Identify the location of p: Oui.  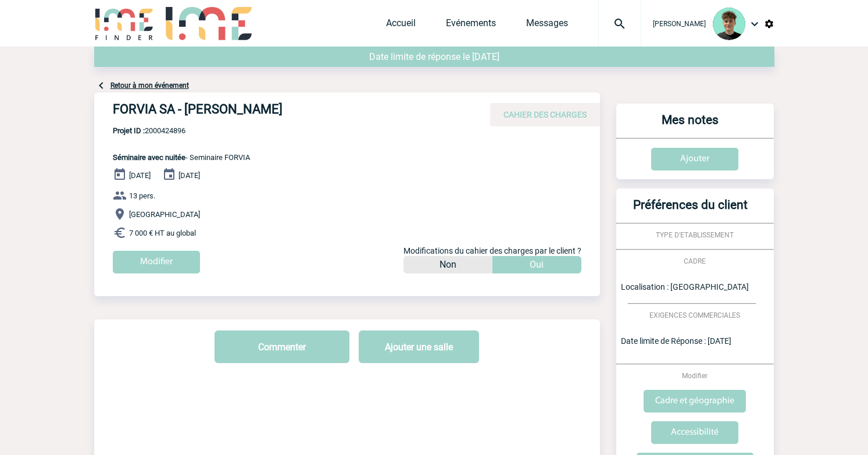
(536, 265).